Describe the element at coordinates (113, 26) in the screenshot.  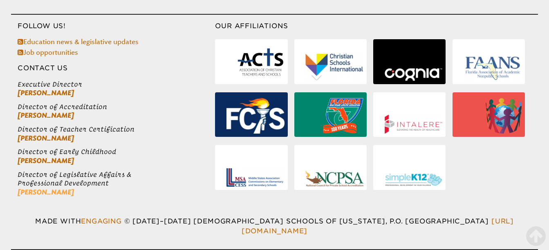
I see `h3: Follow Us!` at that location.